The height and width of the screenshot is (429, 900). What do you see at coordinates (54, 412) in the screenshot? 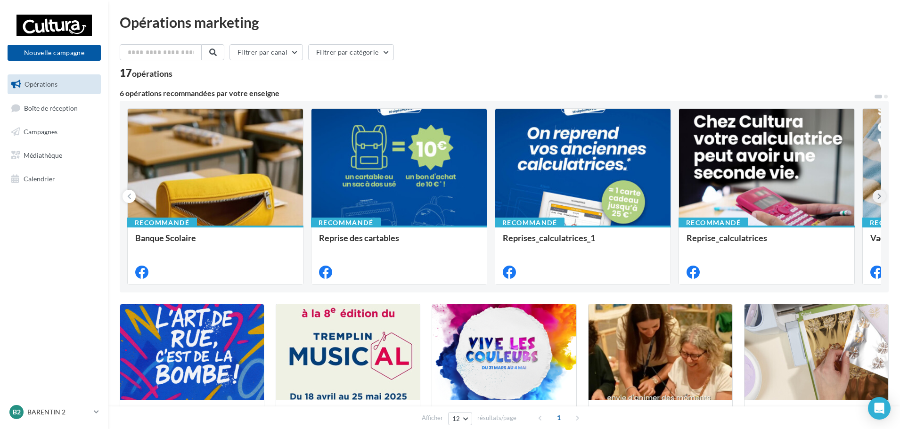
I see `a: B2 BARENTIN 2` at bounding box center [54, 412].